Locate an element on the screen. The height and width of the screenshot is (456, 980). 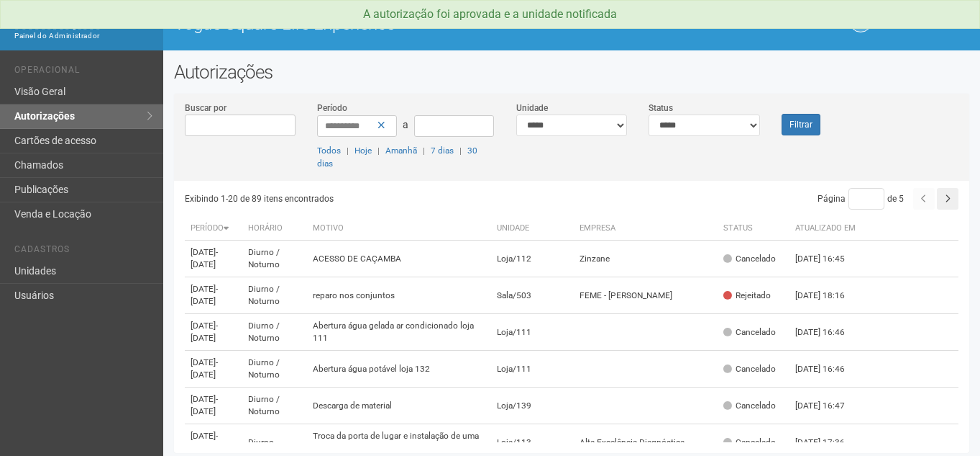
td: reparo nos conjuntos is located at coordinates (399, 295).